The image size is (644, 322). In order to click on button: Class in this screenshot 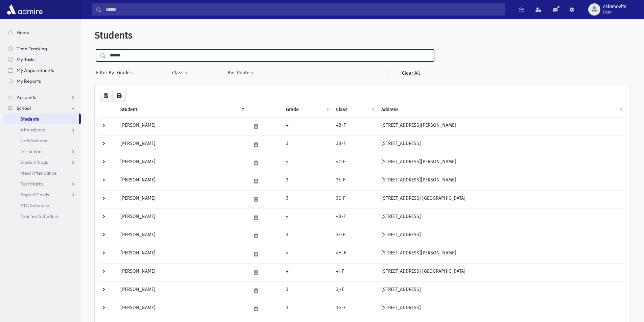, I will do `click(180, 73)`.